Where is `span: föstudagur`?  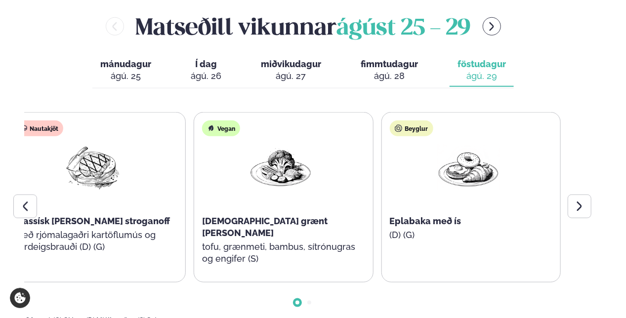 span: föstudagur is located at coordinates (481, 64).